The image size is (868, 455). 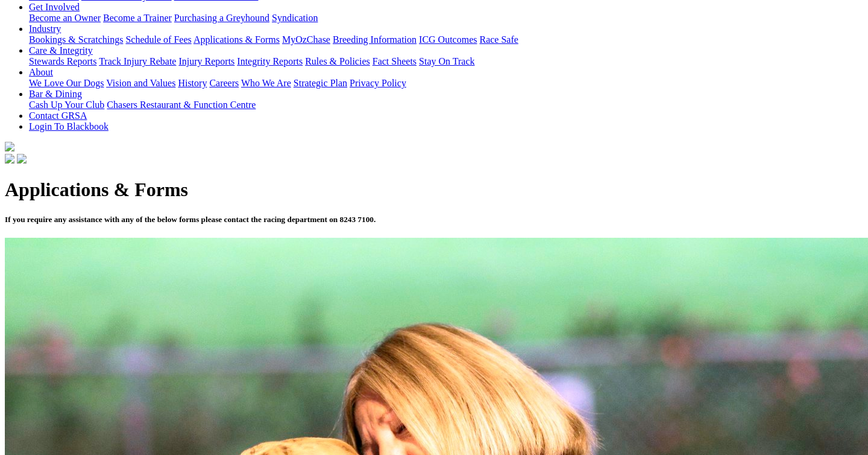 What do you see at coordinates (181, 104) in the screenshot?
I see `a: Chasers Restaurant & Function Centre` at bounding box center [181, 104].